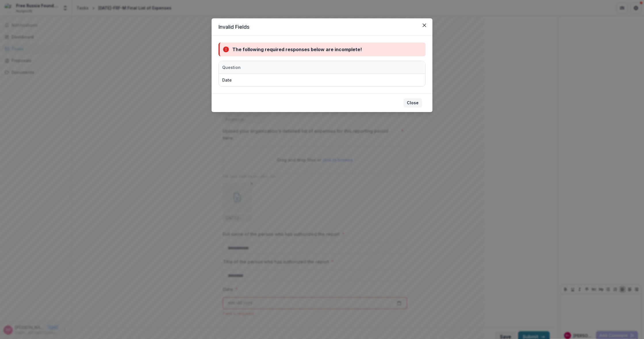 The height and width of the screenshot is (339, 644). What do you see at coordinates (227, 80) in the screenshot?
I see `div: Date` at bounding box center [227, 80].